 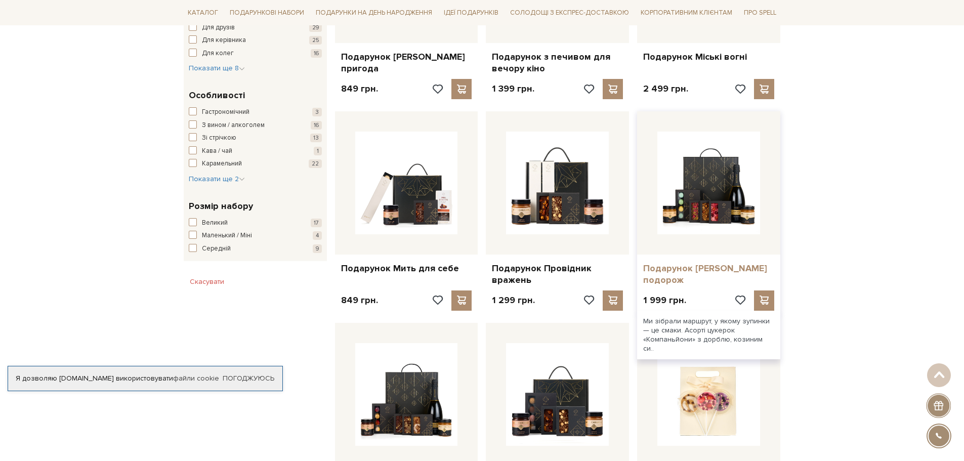 I want to click on span: Маленький / Міні, so click(x=227, y=236).